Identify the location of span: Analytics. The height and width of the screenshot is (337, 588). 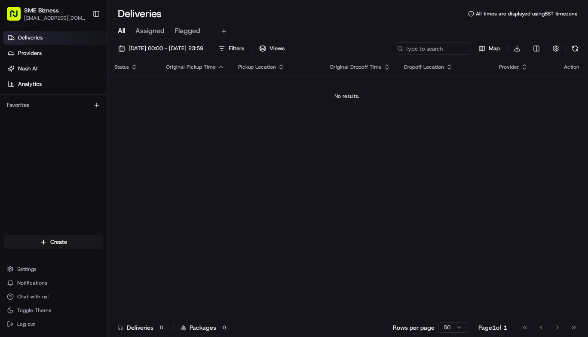
(30, 84).